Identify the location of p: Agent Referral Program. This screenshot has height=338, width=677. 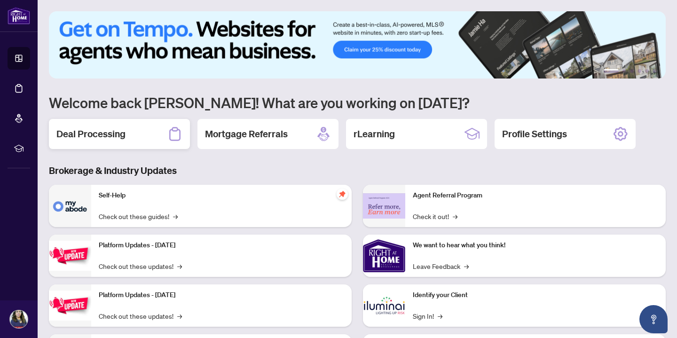
(535, 195).